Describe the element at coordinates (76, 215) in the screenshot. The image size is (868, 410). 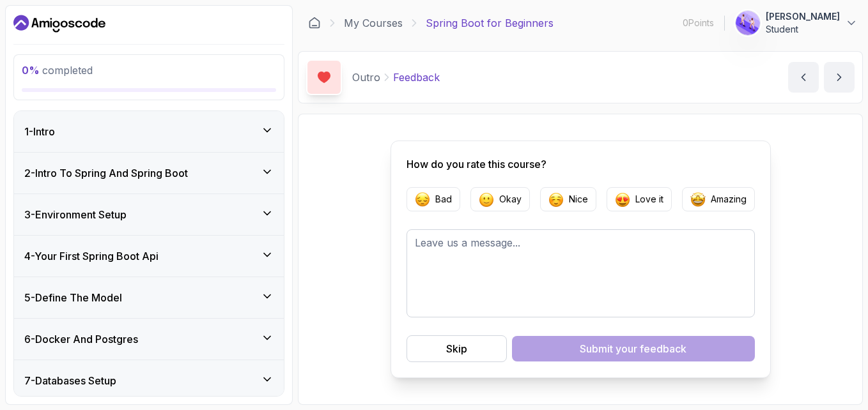
I see `h3: 3 - Environment Setup` at that location.